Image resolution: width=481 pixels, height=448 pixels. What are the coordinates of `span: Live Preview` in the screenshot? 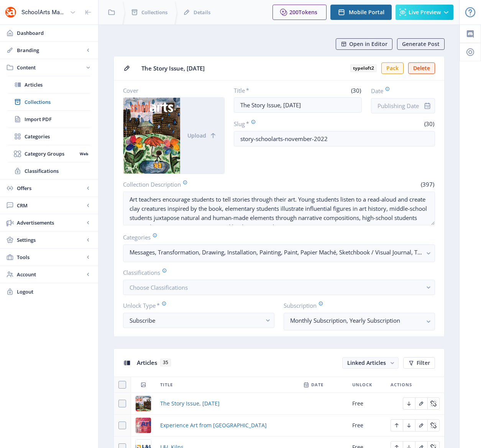 It's located at (425, 12).